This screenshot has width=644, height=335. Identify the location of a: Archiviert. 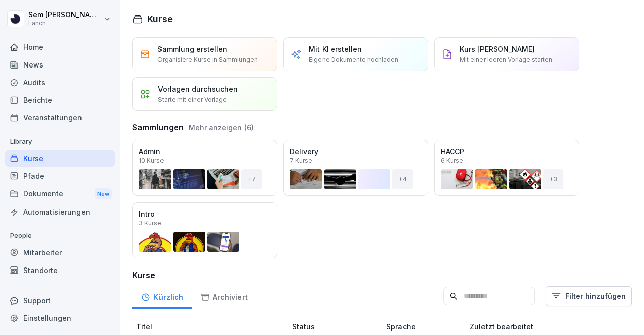
(224, 295).